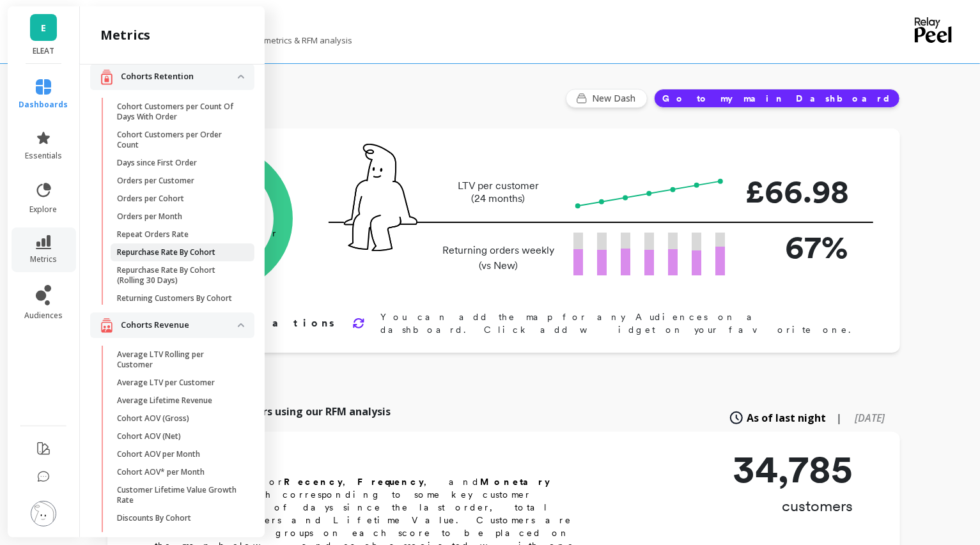 This screenshot has width=980, height=545. Describe the element at coordinates (175, 298) in the screenshot. I see `p: Returning Customers By Cohort` at that location.